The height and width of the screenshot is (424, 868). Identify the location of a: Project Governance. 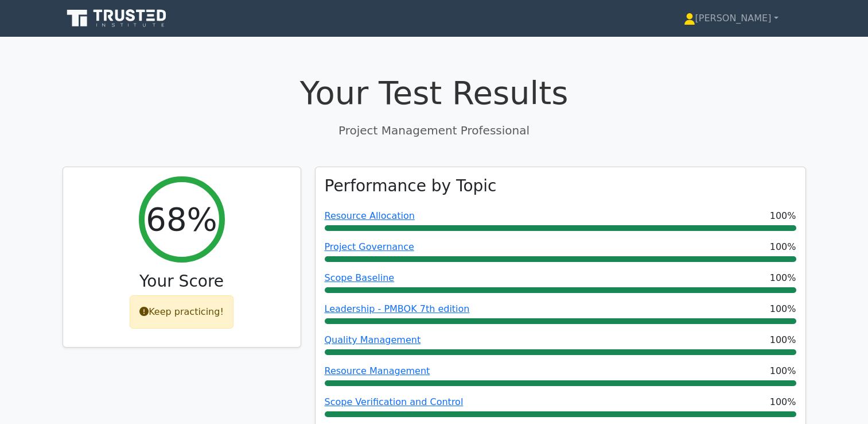
(370, 246).